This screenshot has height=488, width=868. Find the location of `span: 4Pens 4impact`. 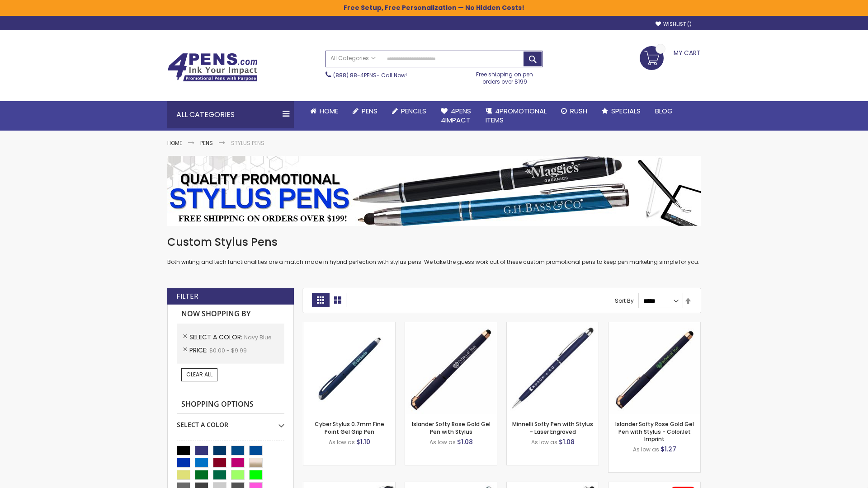

span: 4Pens 4impact is located at coordinates (456, 115).